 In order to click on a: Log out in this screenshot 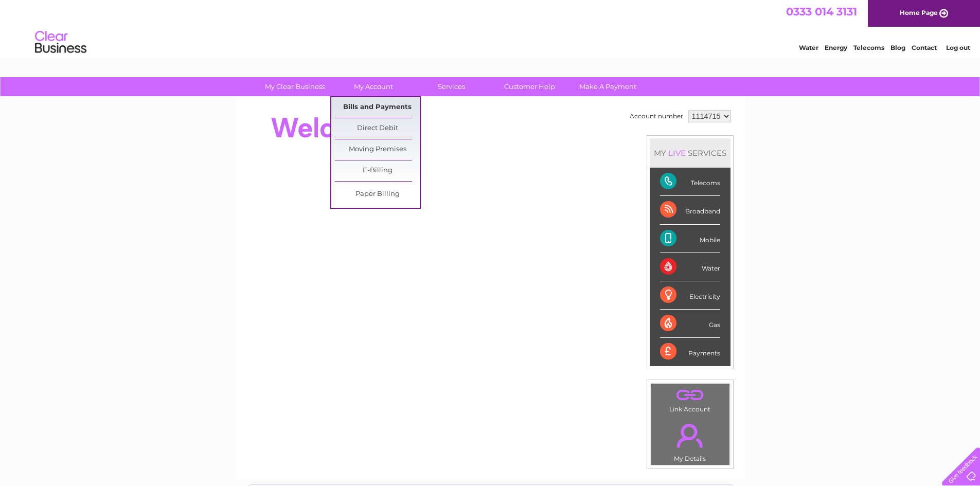, I will do `click(958, 47)`.